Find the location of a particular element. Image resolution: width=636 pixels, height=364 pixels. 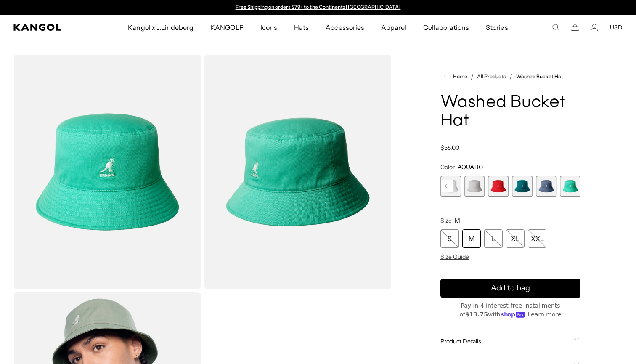

label: Cherry Glow is located at coordinates (499, 186).